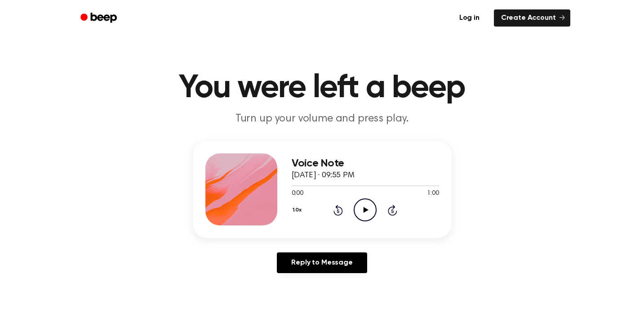 The image size is (644, 310). What do you see at coordinates (99, 18) in the screenshot?
I see `a: Beep` at bounding box center [99, 18].